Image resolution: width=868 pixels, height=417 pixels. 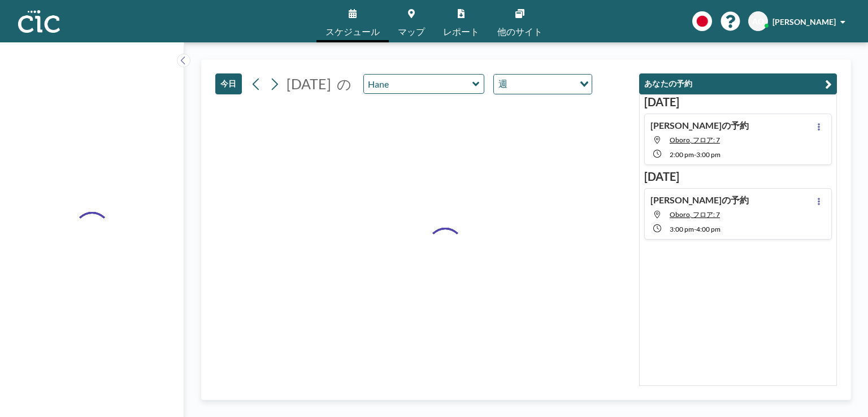 I want to click on span: 2:00 PM, so click(x=682, y=155).